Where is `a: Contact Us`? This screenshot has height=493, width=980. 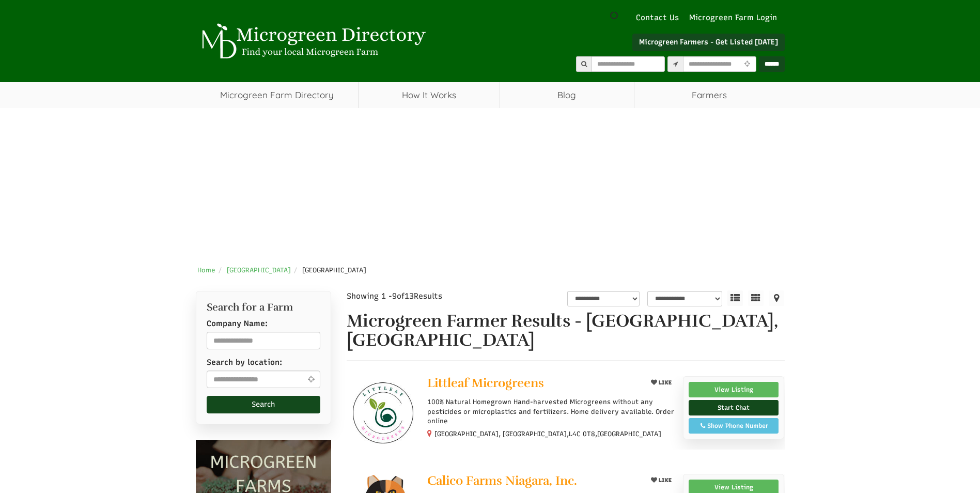 a: Contact Us is located at coordinates (657, 17).